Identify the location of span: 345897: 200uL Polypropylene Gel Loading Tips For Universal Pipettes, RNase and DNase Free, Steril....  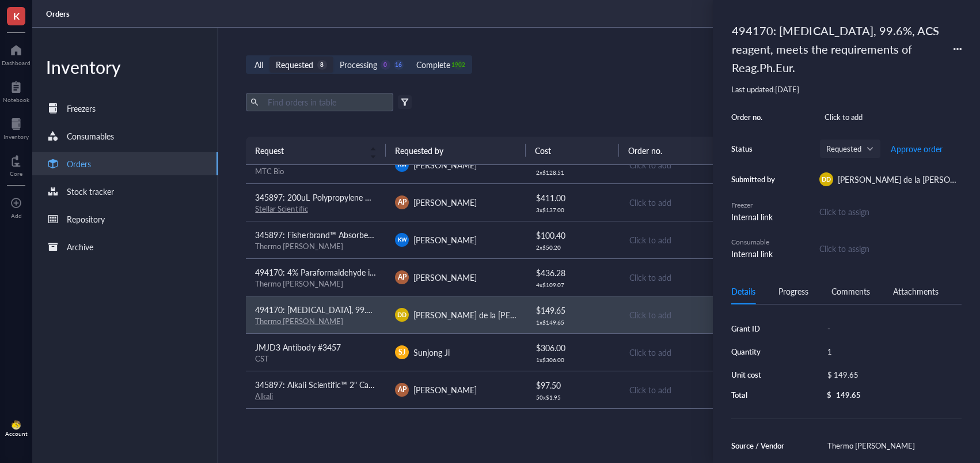
(502, 197).